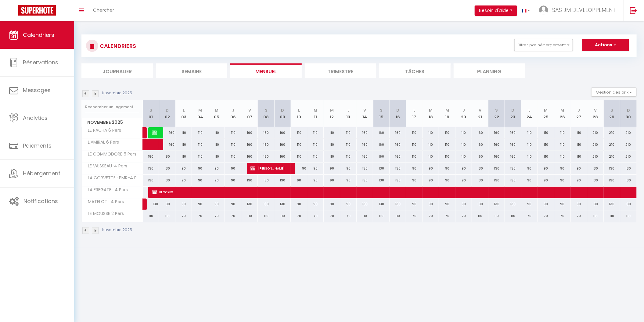 The width and height of the screenshot is (644, 322). I want to click on li: Trimestre, so click(341, 71).